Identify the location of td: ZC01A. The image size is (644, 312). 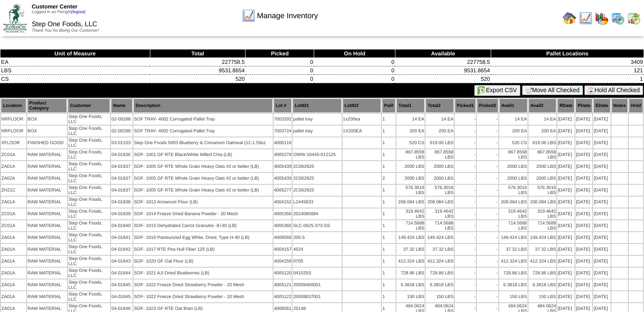
(13, 155).